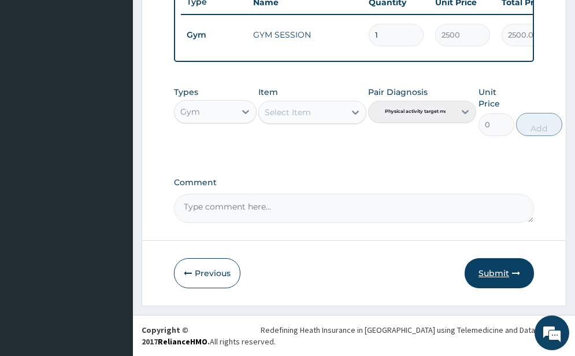 The height and width of the screenshot is (356, 575). Describe the element at coordinates (305, 35) in the screenshot. I see `td: GYM SESSION` at that location.